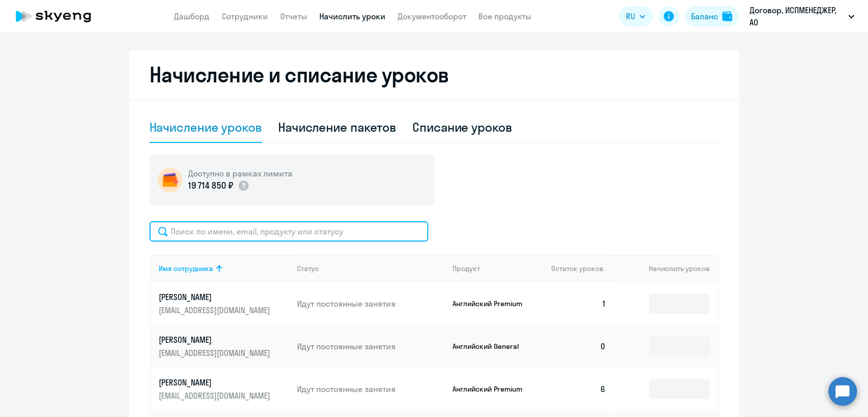  What do you see at coordinates (711, 16) in the screenshot?
I see `a: Балансbalance` at bounding box center [711, 16].